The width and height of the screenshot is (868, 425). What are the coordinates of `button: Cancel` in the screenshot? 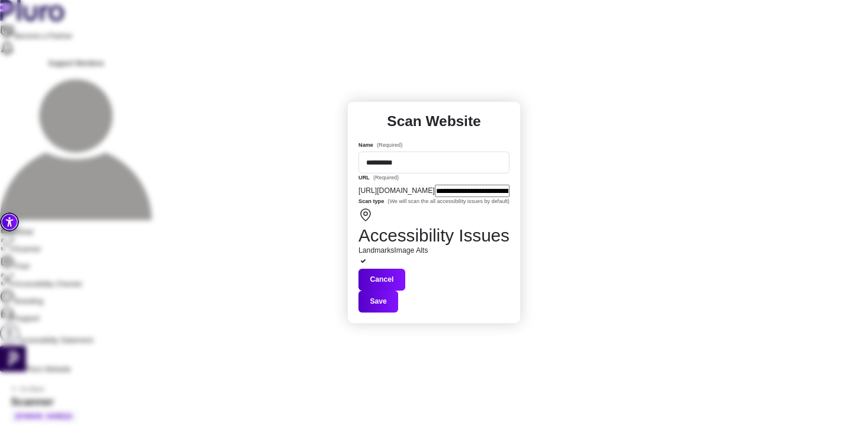 It's located at (382, 280).